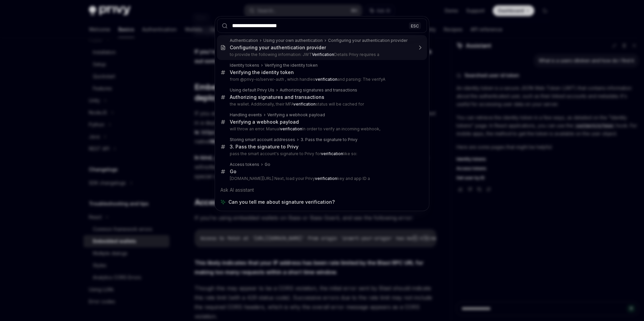 This screenshot has width=644, height=321. Describe the element at coordinates (321, 129) in the screenshot. I see `p: will throw an error. Manual In order to verify an incoming webhook,` at that location.